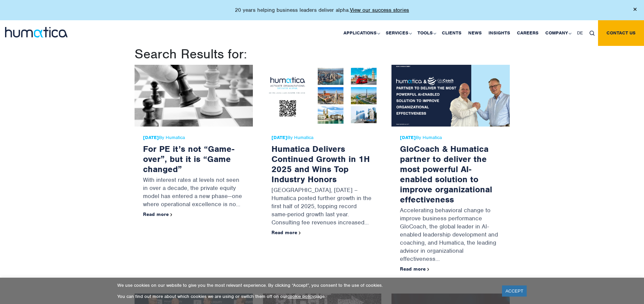 This screenshot has width=644, height=304. Describe the element at coordinates (580, 33) in the screenshot. I see `a: DE` at that location.